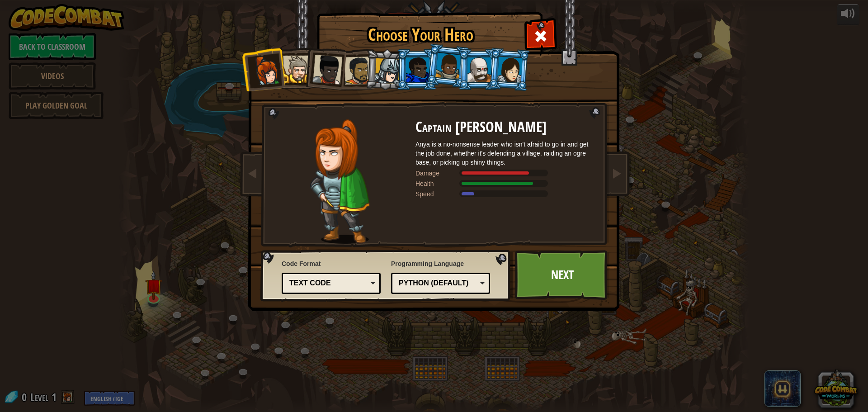  I want to click on img: language-selector-background.png, so click(387, 275).